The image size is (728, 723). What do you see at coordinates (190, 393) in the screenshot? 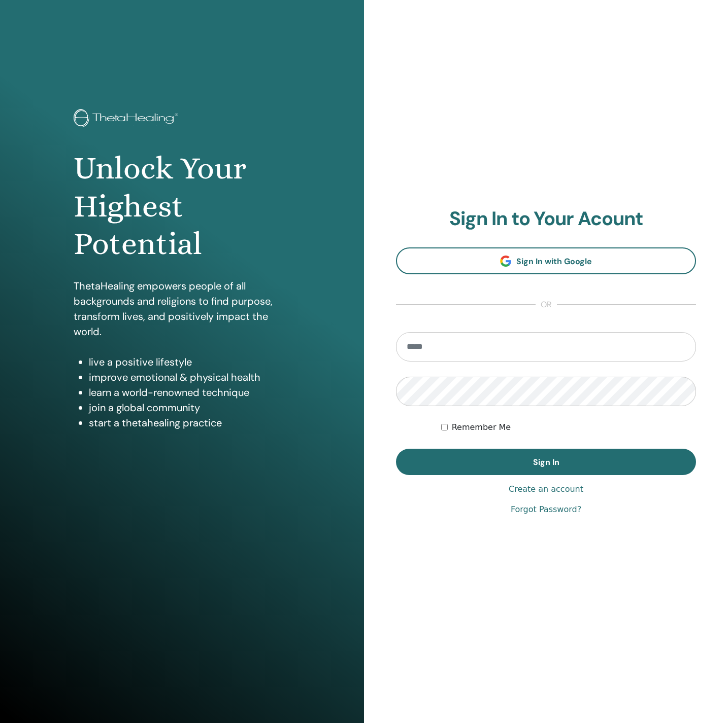
I see `li: learn a world-renowned technique` at bounding box center [190, 393].